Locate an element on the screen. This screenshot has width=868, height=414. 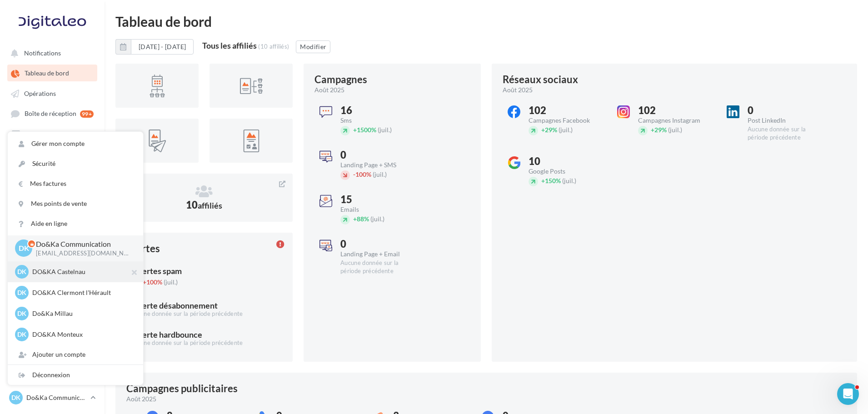
div: Campagnes publicitaires is located at coordinates (181, 389).